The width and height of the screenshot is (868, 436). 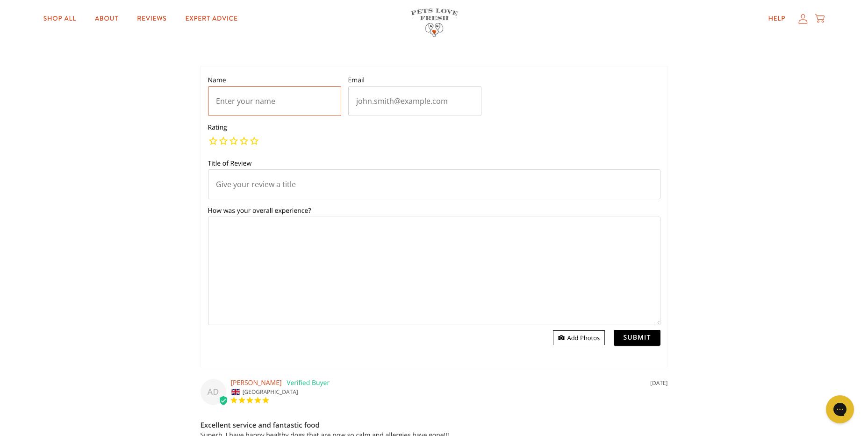 I want to click on input: john.smith@example.com, so click(x=414, y=101).